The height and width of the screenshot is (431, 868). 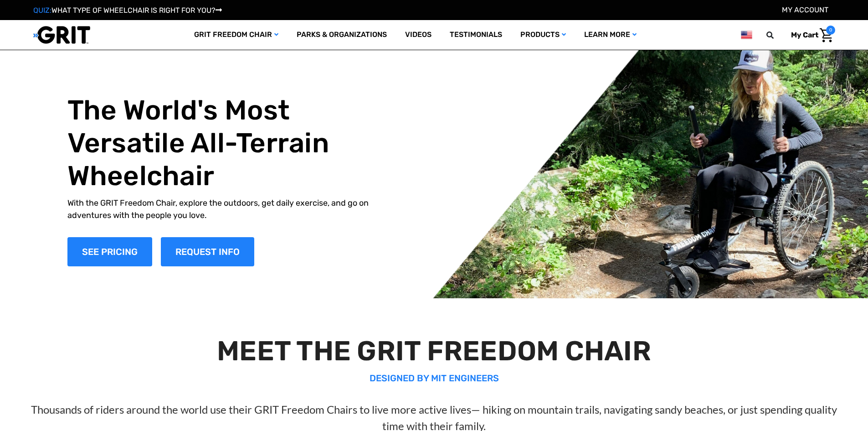 What do you see at coordinates (830, 30) in the screenshot?
I see `span: 0` at bounding box center [830, 30].